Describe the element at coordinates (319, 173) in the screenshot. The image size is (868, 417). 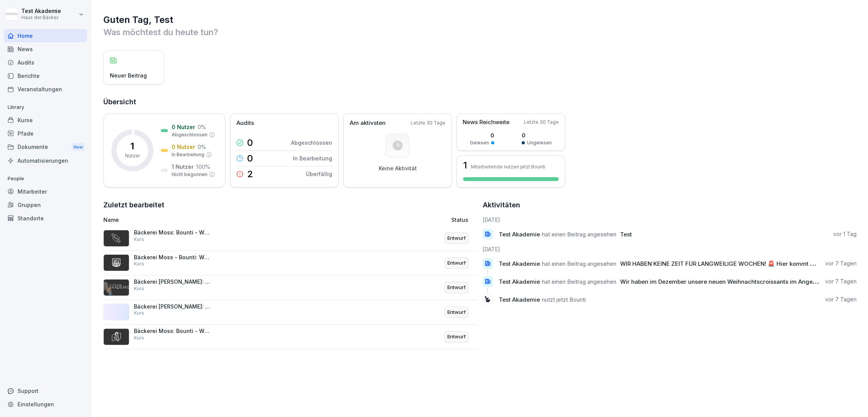
I see `p: Überfällig` at that location.